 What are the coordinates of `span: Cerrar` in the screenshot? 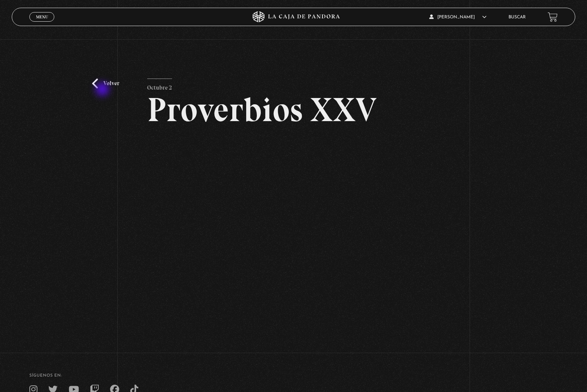 It's located at (42, 24).